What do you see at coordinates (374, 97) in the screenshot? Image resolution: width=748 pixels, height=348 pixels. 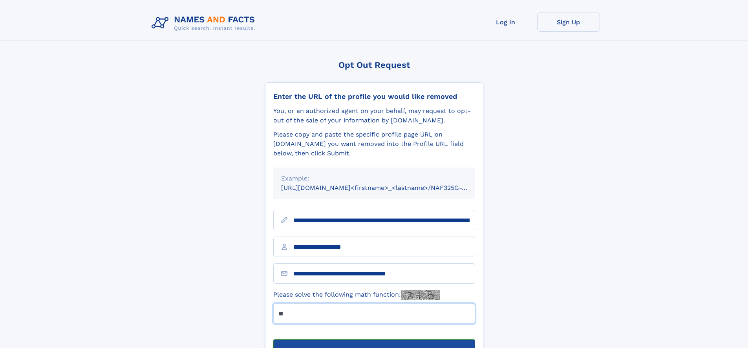 I see `div: Enter the URL of the profile you would like removed` at bounding box center [374, 97].